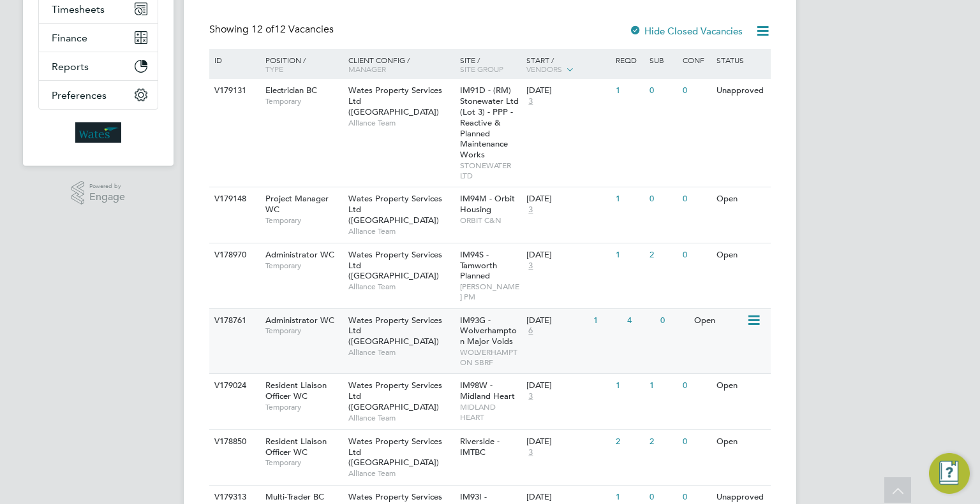 Image resolution: width=980 pixels, height=504 pixels. Describe the element at coordinates (490, 357) in the screenshot. I see `span: WOLVERHAMPTON SBRF` at that location.